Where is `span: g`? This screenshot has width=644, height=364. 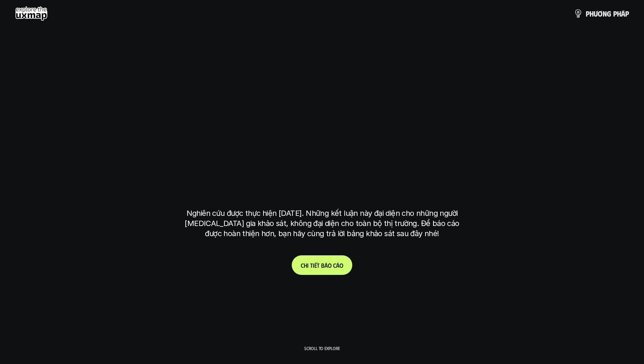 span: g is located at coordinates (609, 13).